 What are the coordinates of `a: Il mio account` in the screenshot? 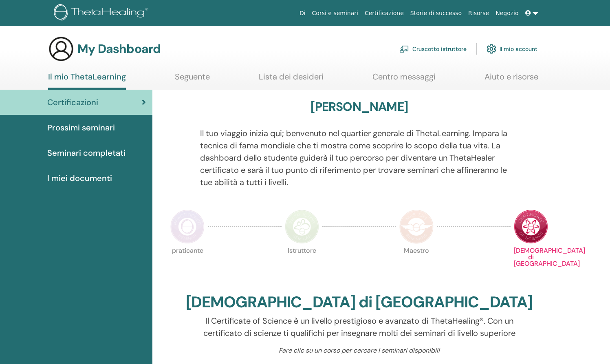 It's located at (512, 49).